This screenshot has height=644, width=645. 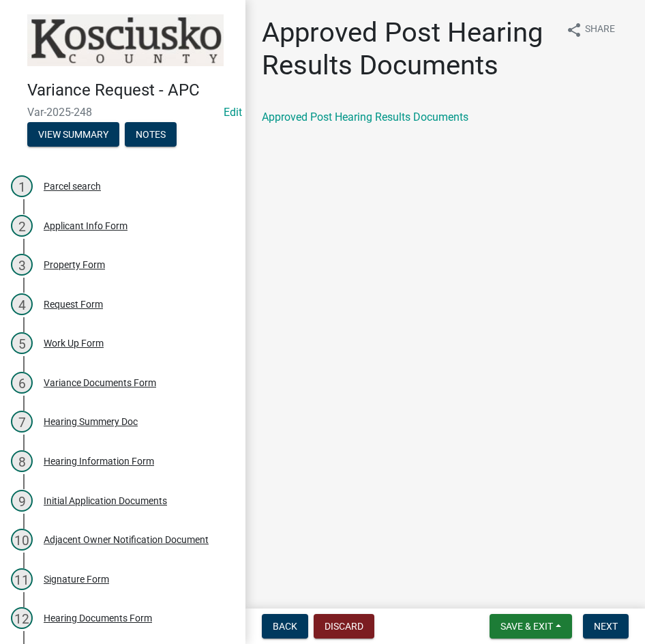 What do you see at coordinates (22, 226) in the screenshot?
I see `div: 2` at bounding box center [22, 226].